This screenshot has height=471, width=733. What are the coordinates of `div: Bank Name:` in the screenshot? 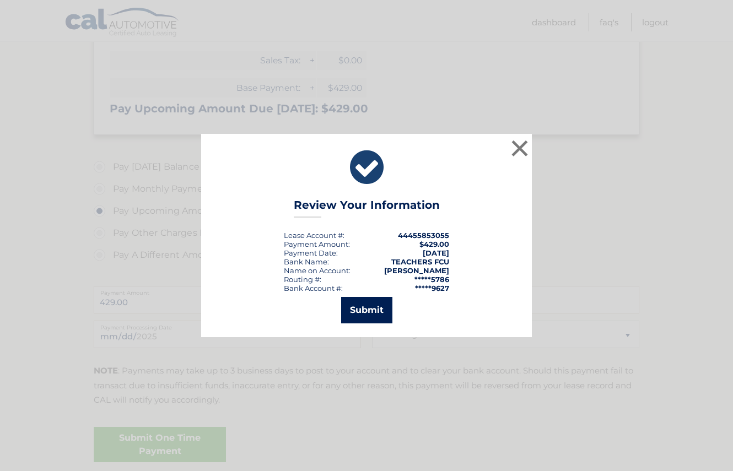 It's located at (306, 262).